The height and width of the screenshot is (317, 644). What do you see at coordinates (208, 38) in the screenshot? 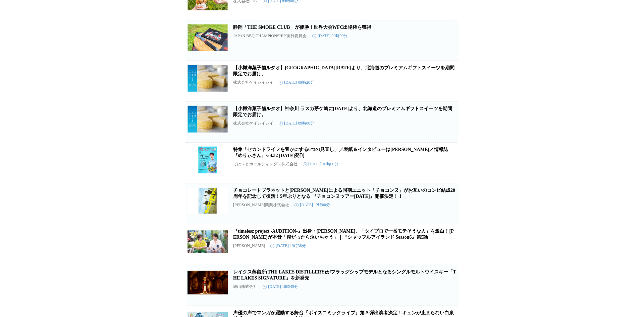
I see `img: 静岡「THE SMOKE CLUB」が優勝！世界大会WFC出場権を獲得` at bounding box center [208, 38].